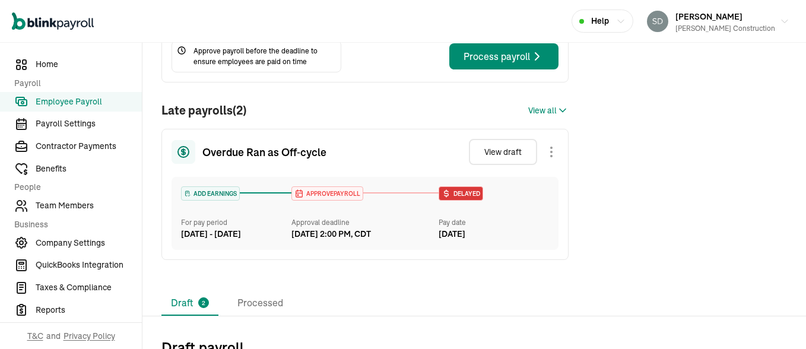  I want to click on span: View all, so click(543, 110).